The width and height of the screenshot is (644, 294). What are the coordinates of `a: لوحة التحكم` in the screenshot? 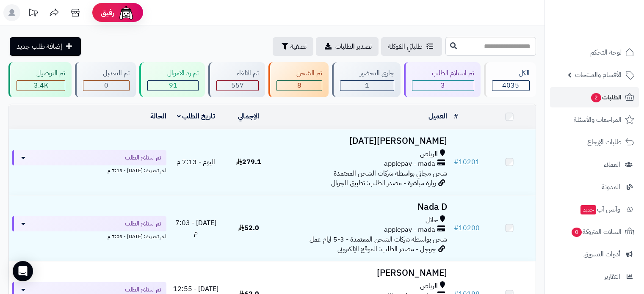 It's located at (595, 52).